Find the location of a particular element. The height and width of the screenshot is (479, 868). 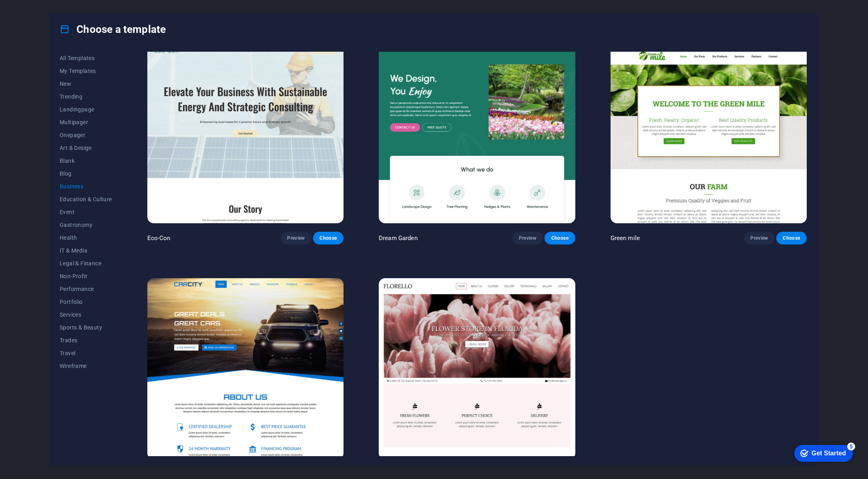

span: Business is located at coordinates (85, 187).